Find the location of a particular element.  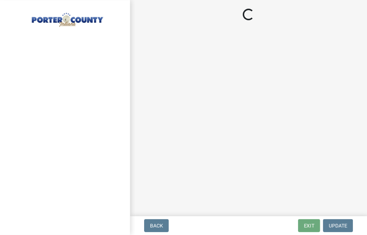

span: Back is located at coordinates (157, 226).